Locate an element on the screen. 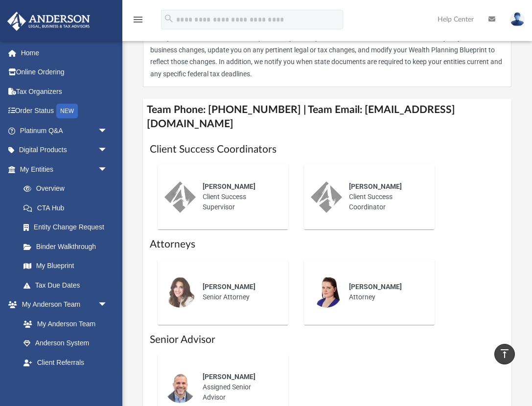  i: vertical_align_top is located at coordinates (505, 353).